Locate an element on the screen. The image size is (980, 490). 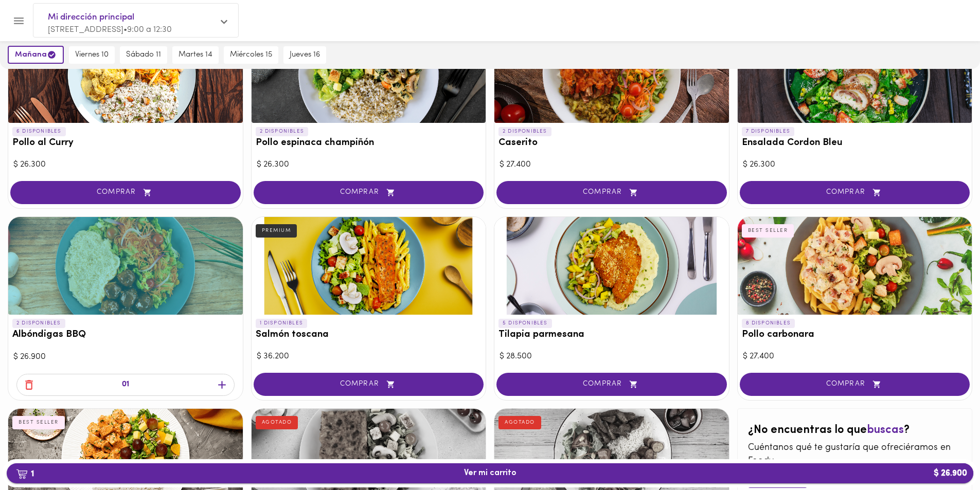
div: Caserito is located at coordinates (612, 74).